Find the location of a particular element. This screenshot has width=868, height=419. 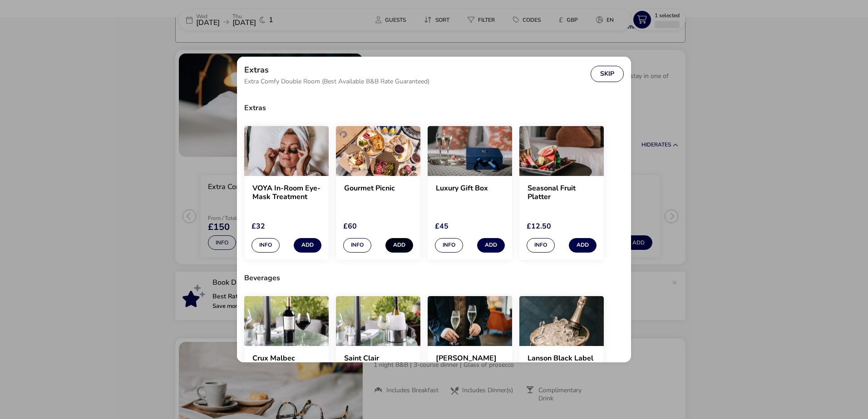

div: extras selection modal is located at coordinates (434, 210).